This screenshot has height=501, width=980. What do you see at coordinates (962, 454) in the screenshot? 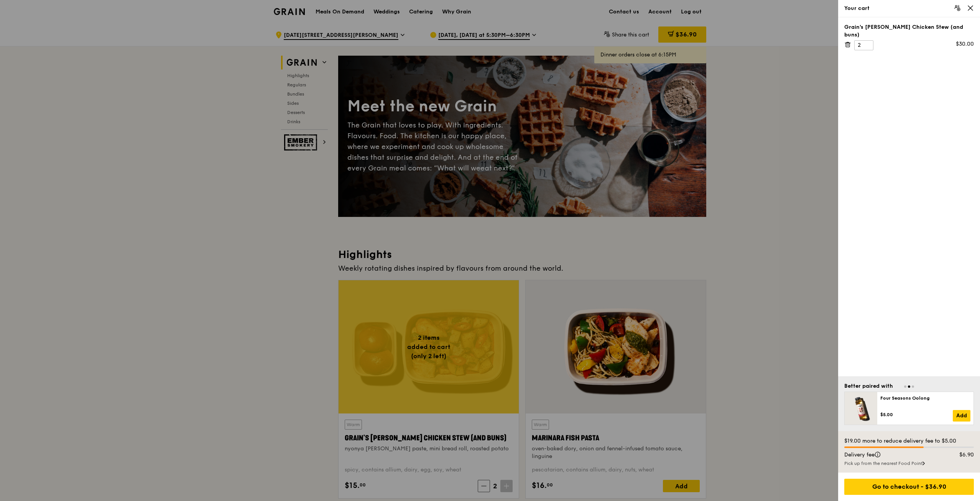
I see `div: $6.90` at bounding box center [962, 454].